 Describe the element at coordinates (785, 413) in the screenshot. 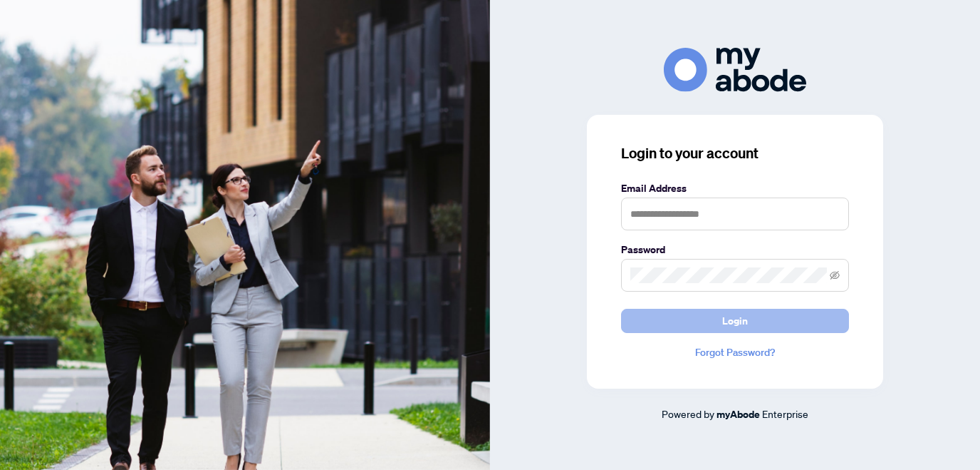

I see `span: Enterprise` at that location.